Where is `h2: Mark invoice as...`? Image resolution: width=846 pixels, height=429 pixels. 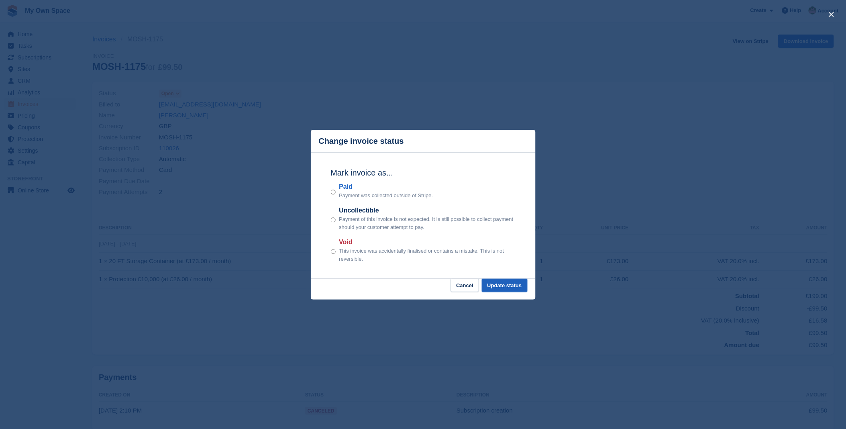 h2: Mark invoice as... is located at coordinates (423, 173).